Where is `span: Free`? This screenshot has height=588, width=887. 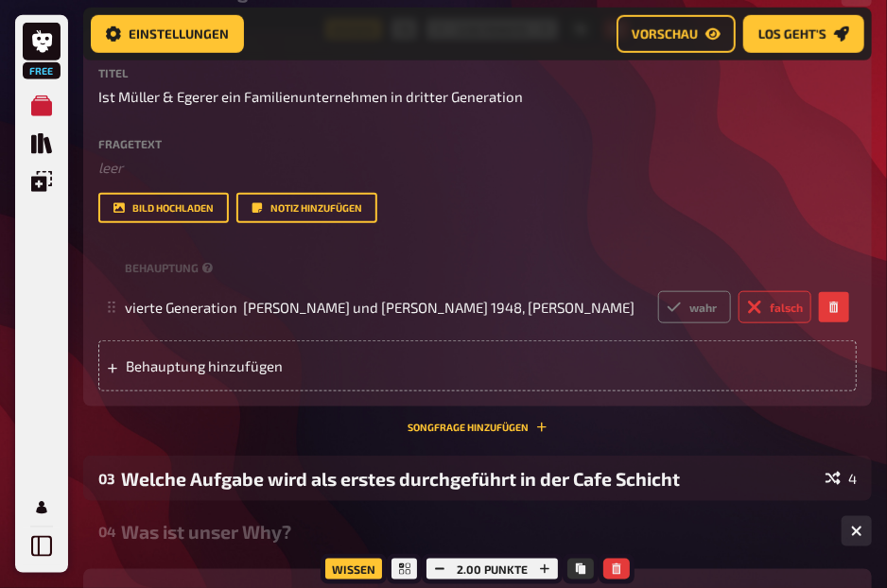 span: Free is located at coordinates (42, 71).